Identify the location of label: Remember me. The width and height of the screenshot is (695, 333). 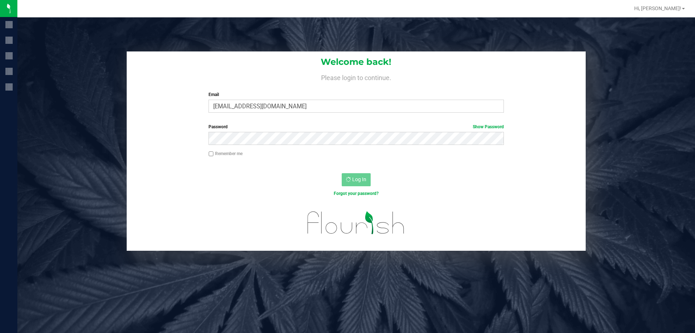
(225, 153).